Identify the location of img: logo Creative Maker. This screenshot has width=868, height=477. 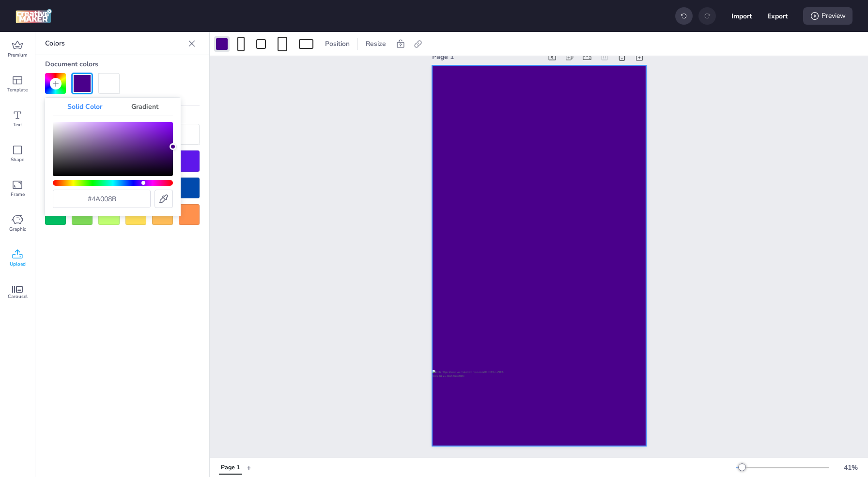
(33, 16).